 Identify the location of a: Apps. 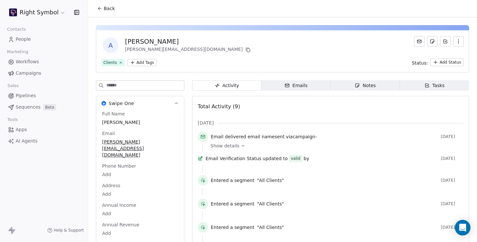
(44, 129).